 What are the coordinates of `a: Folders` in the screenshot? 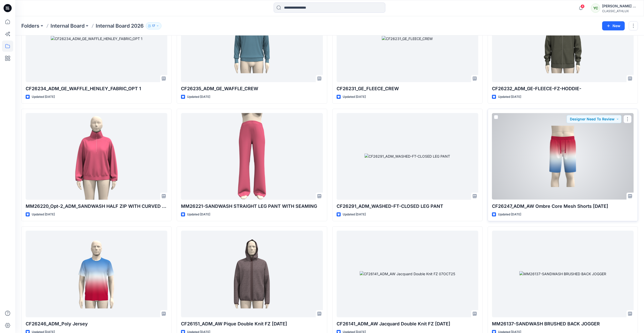 It's located at (30, 26).